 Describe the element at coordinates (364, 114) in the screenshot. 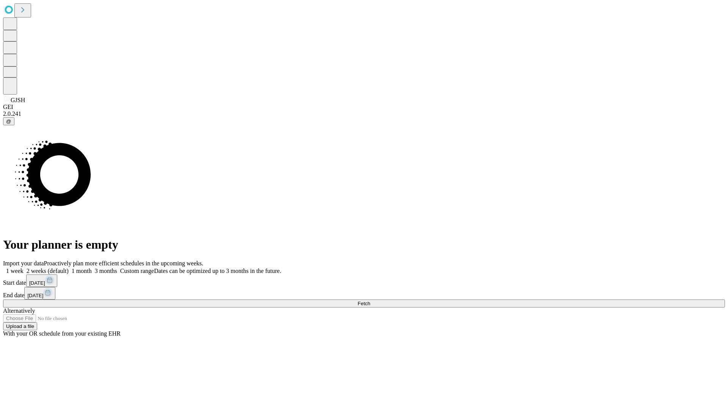

I see `div: 2.0.241` at that location.